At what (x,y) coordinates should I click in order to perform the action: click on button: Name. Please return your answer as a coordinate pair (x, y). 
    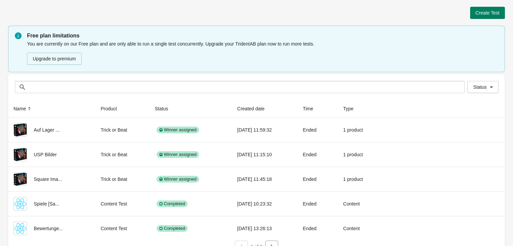
    Looking at the image, I should click on (23, 109).